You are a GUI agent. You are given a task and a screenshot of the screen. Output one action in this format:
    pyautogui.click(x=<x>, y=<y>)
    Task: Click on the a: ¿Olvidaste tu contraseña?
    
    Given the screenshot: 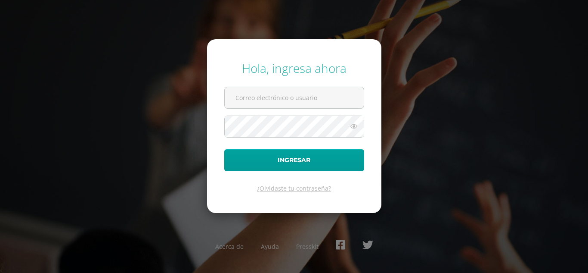 What is the action you would take?
    pyautogui.click(x=294, y=188)
    